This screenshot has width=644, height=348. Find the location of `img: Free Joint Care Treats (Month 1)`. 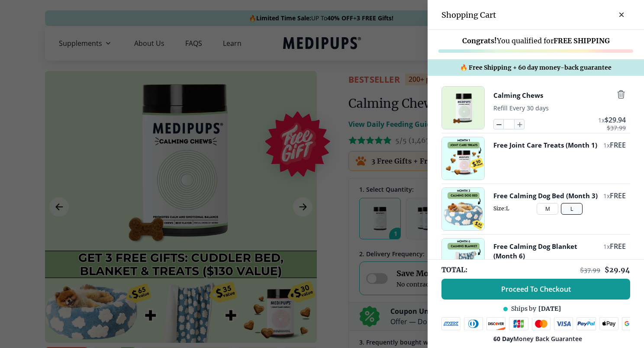

img: Free Joint Care Treats (Month 1) is located at coordinates (463, 158).